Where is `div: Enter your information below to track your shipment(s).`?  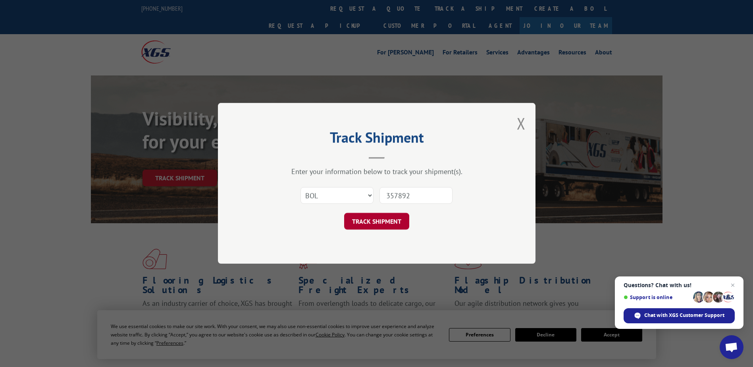 div: Enter your information below to track your shipment(s). is located at coordinates (377, 171).